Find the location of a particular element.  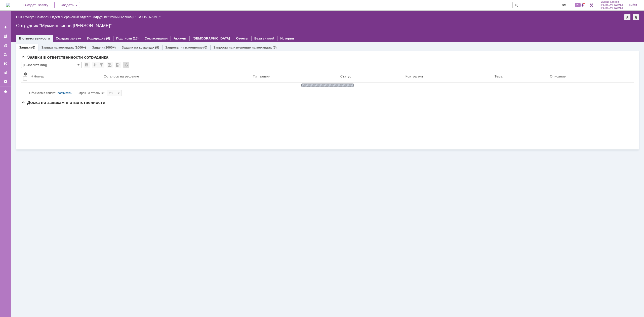

span: Расширенный поиск is located at coordinates (565, 4).